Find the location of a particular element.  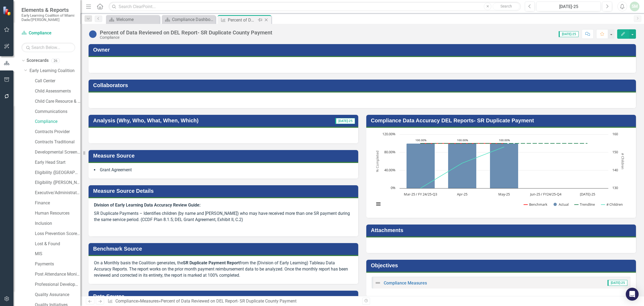

button: Show Actual is located at coordinates (561, 204).